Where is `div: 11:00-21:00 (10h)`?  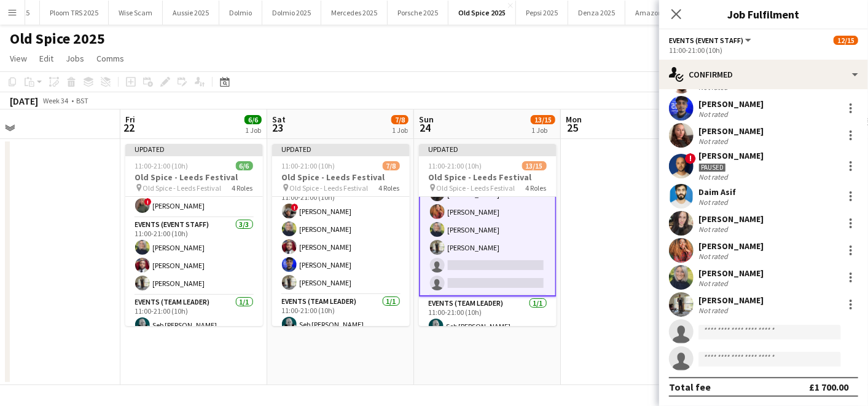
div: 11:00-21:00 (10h) is located at coordinates (764, 50).